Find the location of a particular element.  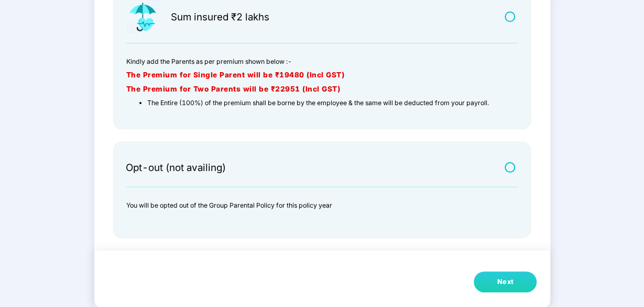

strong: The Premium for Single Parent will be ₹19480 (Incl GST) is located at coordinates (235, 75).